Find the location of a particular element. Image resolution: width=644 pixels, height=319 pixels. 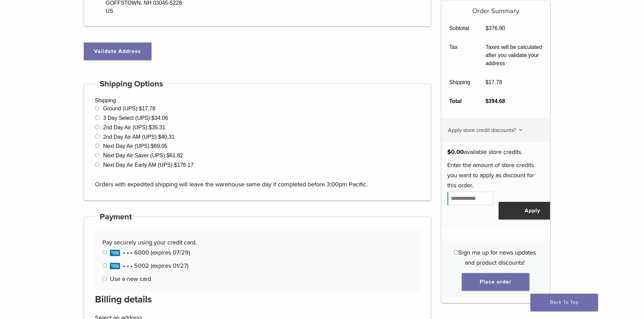

h5: Order Summary is located at coordinates (496, 8).